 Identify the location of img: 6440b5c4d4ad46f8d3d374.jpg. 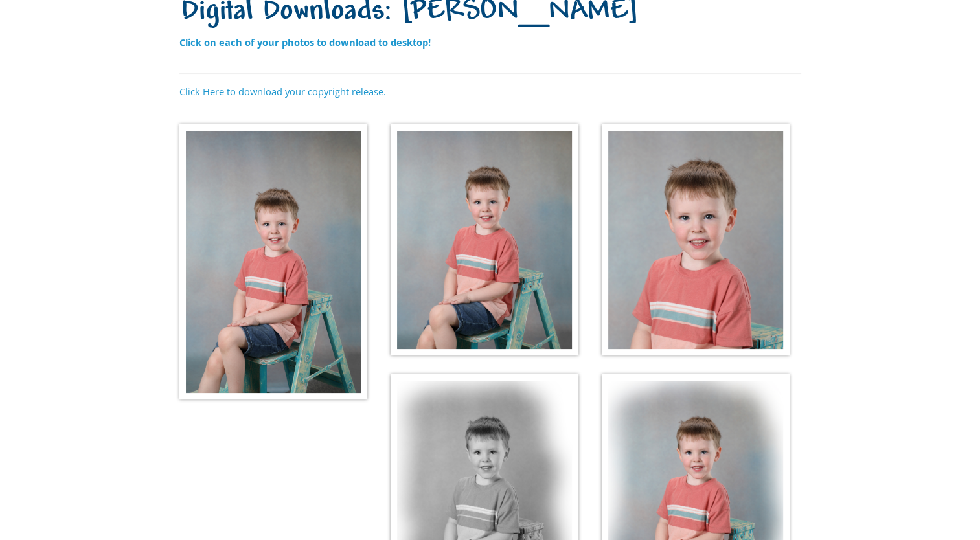
(485, 241).